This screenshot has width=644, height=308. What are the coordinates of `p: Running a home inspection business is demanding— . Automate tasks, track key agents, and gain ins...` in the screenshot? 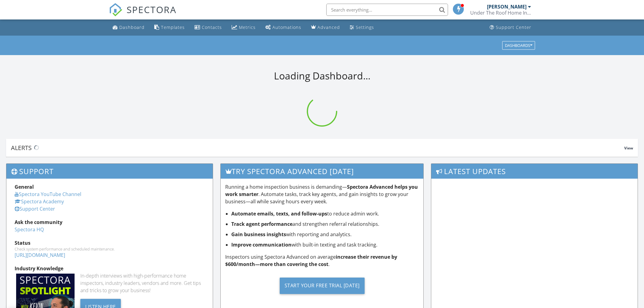 It's located at (322, 194).